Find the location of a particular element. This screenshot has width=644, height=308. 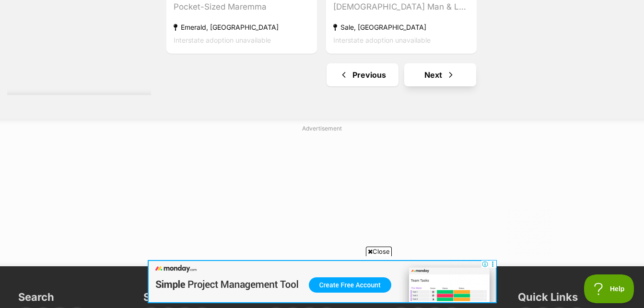

a: Previous page is located at coordinates (362, 75).